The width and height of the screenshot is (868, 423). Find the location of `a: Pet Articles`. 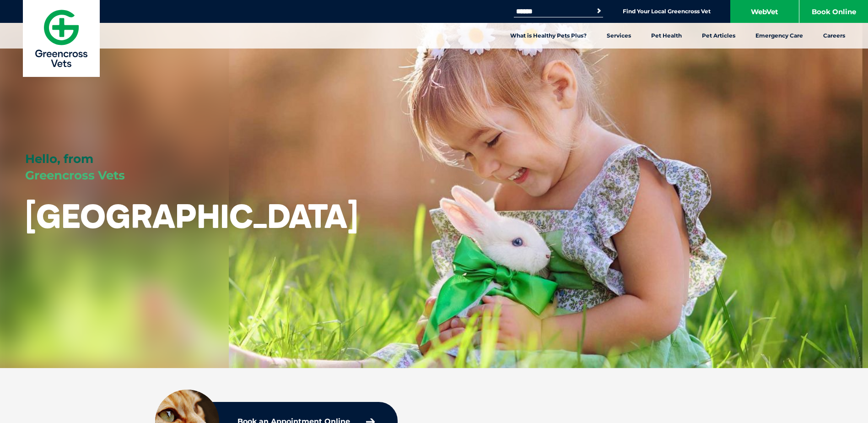

a: Pet Articles is located at coordinates (718, 35).